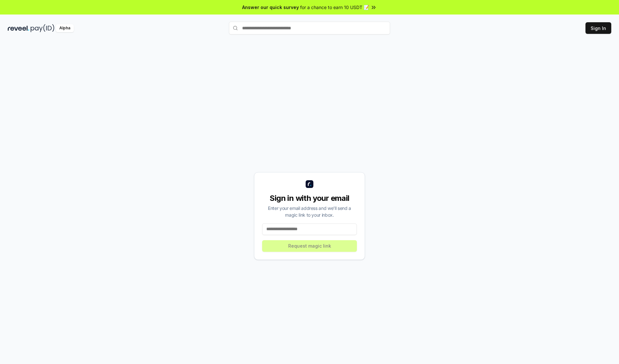 This screenshot has width=619, height=364. Describe the element at coordinates (310, 211) in the screenshot. I see `div: Enter your email address and we’ll send a magic link to your inbox.` at that location.